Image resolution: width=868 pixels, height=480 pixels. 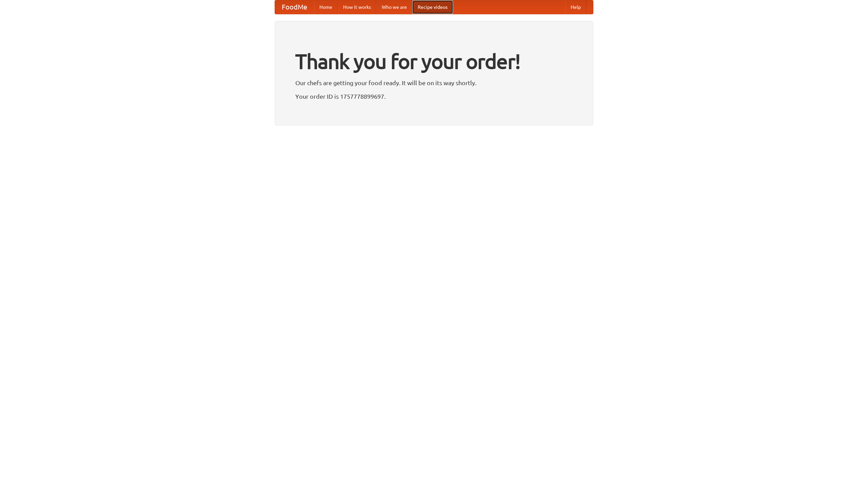 I want to click on a: How it works, so click(x=357, y=7).